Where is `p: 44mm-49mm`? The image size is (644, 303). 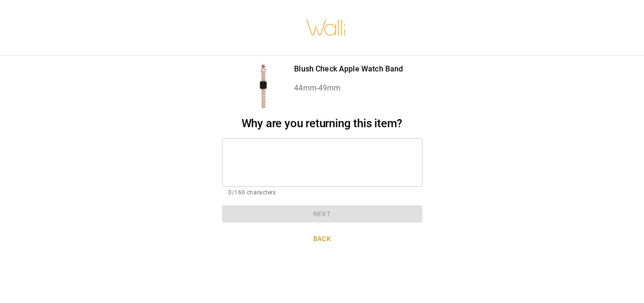 p: 44mm-49mm is located at coordinates (349, 88).